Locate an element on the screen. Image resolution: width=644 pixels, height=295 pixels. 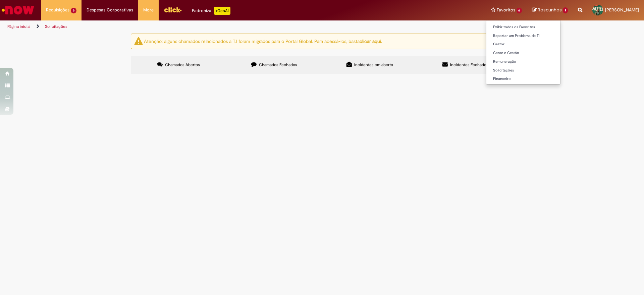
span: Despesas Corporativas is located at coordinates (110, 10).